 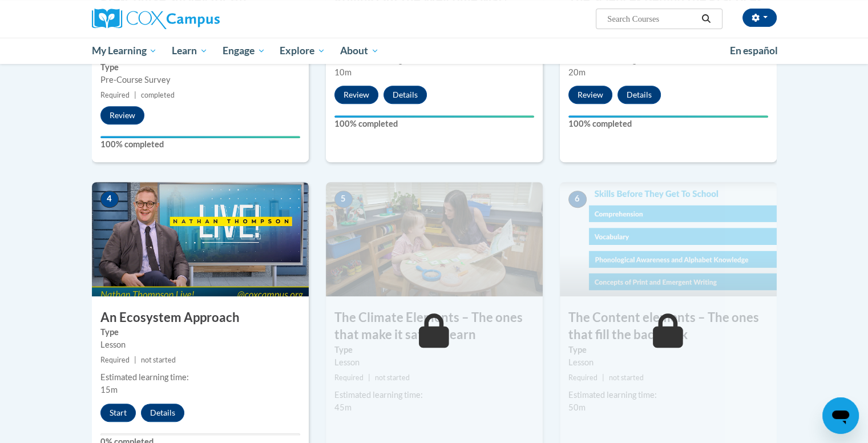 What do you see at coordinates (577, 72) in the screenshot?
I see `span: 20m` at bounding box center [577, 72].